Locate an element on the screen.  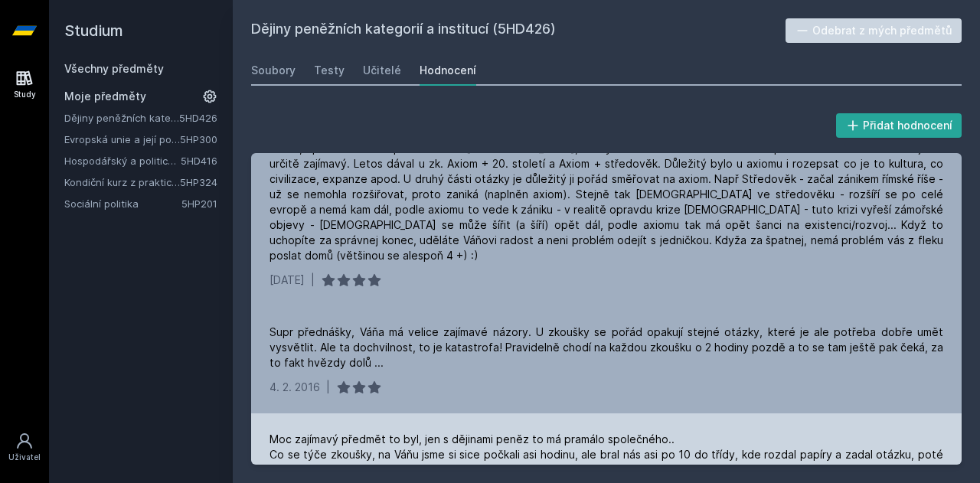
div: Study is located at coordinates (24, 94).